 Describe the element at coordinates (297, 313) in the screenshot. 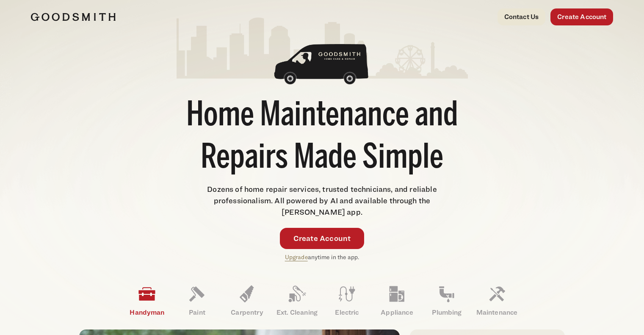

I see `p: Ext. Cleaning` at that location.